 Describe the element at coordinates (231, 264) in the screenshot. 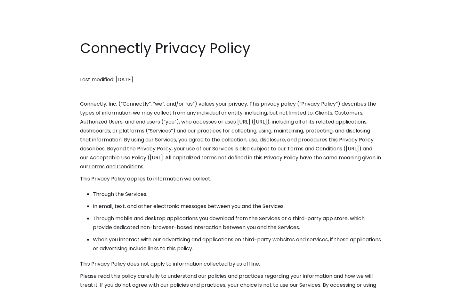

I see `p: This Privacy Policy does not apply to information collected by us offline.` at that location.